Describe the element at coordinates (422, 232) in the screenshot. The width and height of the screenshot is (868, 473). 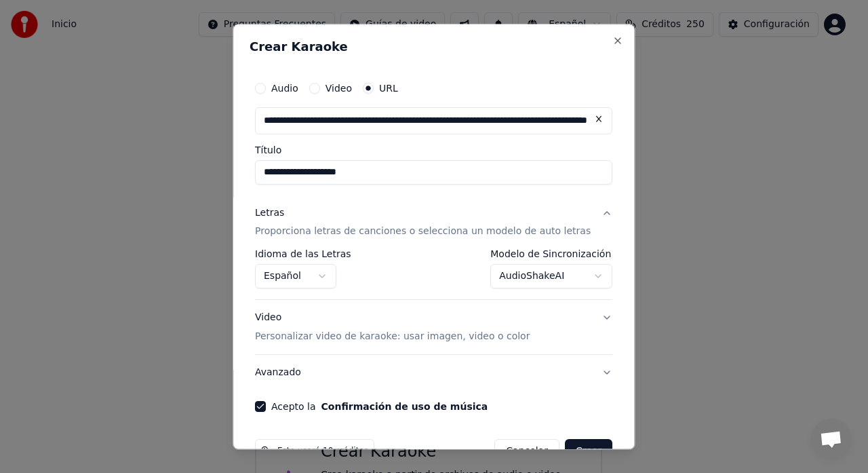
I see `p: Proporciona letras de canciones o selecciona un modelo de auto letras` at that location.